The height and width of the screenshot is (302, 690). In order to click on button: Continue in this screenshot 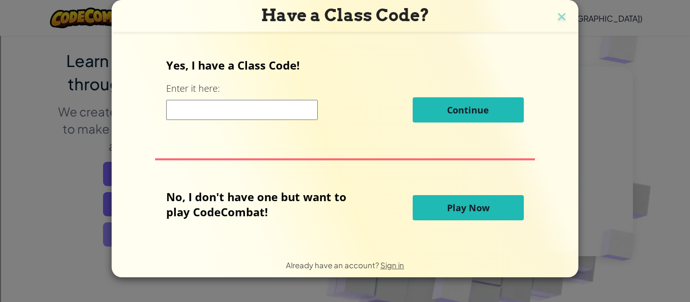, I will do `click(468, 110)`.